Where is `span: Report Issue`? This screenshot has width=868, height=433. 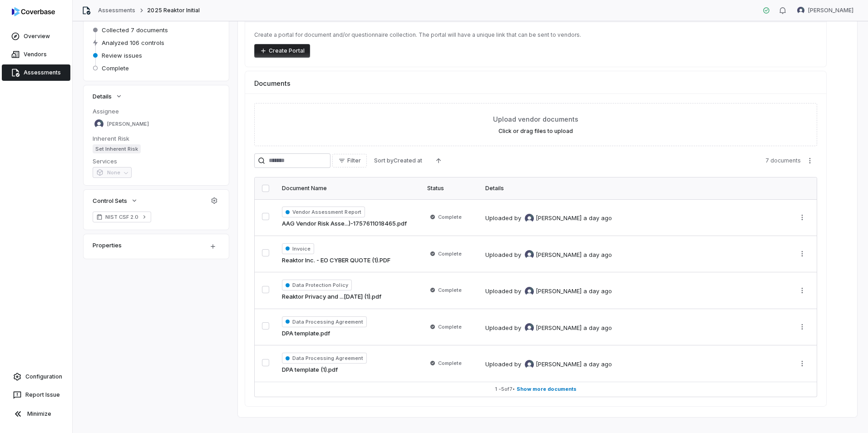 span: Report Issue is located at coordinates (42, 394).